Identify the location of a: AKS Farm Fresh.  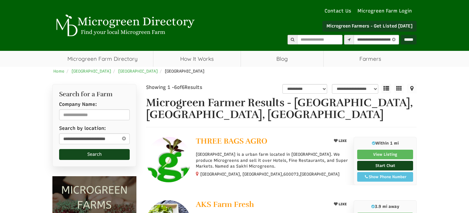
(261, 205).